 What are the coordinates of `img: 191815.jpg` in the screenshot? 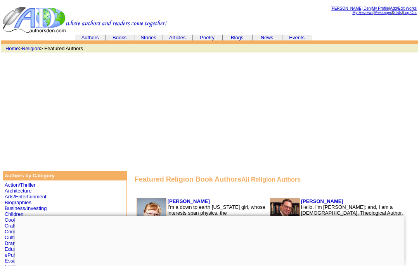 It's located at (285, 217).